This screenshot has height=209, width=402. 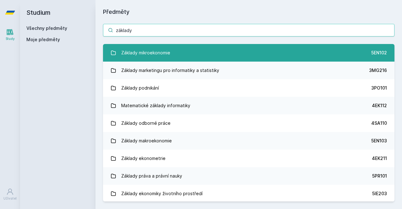 What do you see at coordinates (249, 88) in the screenshot?
I see `a: Základy podnikání 3PO101` at bounding box center [249, 88].